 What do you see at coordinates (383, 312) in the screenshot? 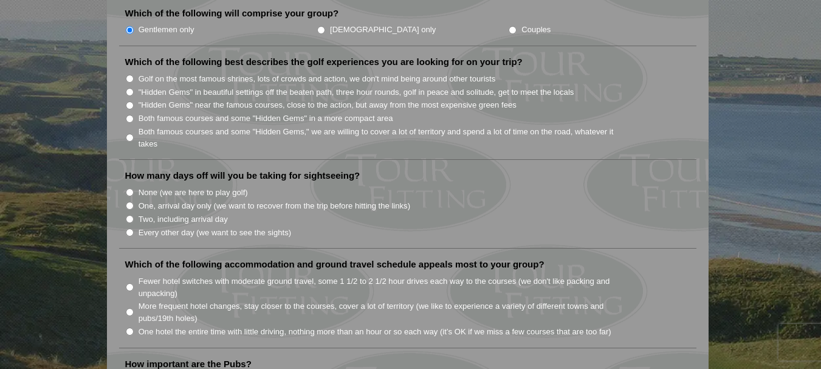
I see `label: More frequent hotel changes, stay closer to the courses, cover a lot of territory (we like to exp...` at bounding box center [383, 312].